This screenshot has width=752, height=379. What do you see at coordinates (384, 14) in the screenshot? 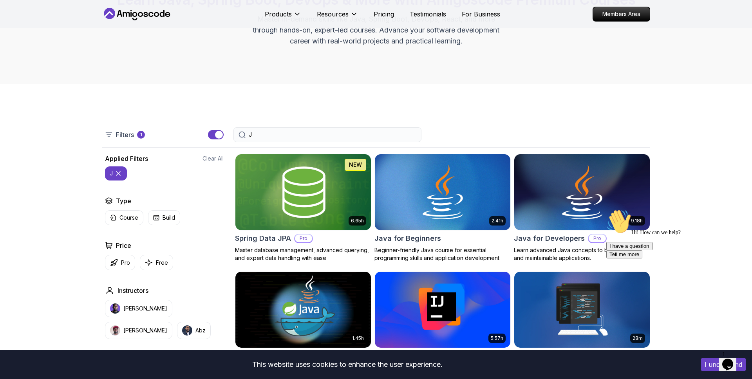
I see `p: Pricing` at bounding box center [384, 14].